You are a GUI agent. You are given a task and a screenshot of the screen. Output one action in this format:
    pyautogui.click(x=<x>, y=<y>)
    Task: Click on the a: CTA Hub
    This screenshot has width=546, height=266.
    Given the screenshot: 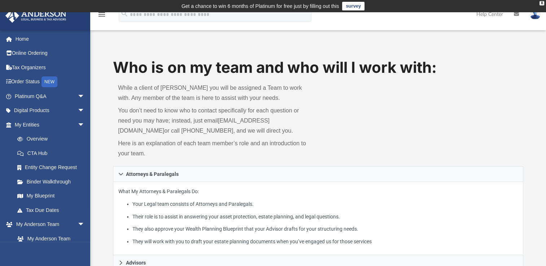 What is the action you would take?
    pyautogui.click(x=53, y=153)
    